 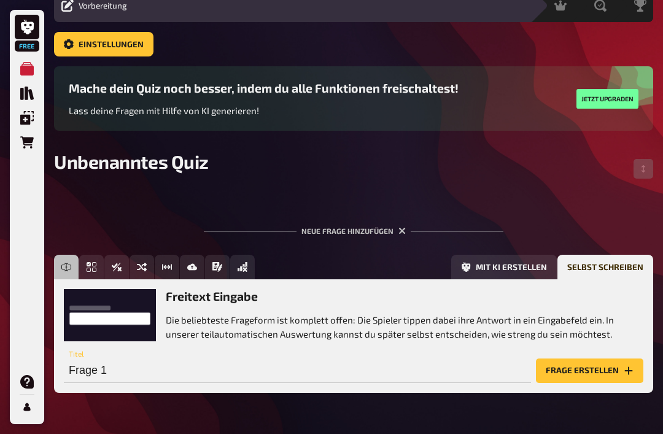 What do you see at coordinates (504, 267) in the screenshot?
I see `button: Mit KI erstellen` at bounding box center [504, 267].